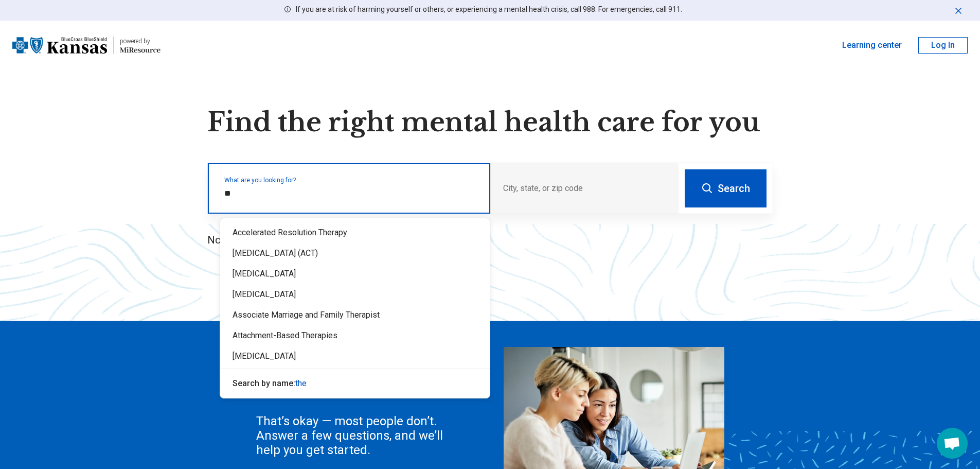 Image resolution: width=980 pixels, height=469 pixels. I want to click on div: Accelerated Resolution Therapy, so click(355, 233).